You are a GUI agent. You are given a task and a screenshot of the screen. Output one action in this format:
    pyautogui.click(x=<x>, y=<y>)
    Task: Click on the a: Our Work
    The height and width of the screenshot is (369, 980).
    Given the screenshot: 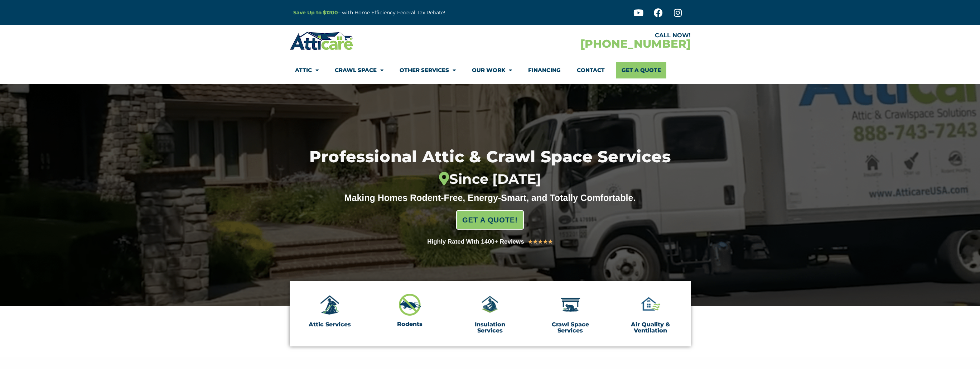 What is the action you would take?
    pyautogui.click(x=492, y=70)
    